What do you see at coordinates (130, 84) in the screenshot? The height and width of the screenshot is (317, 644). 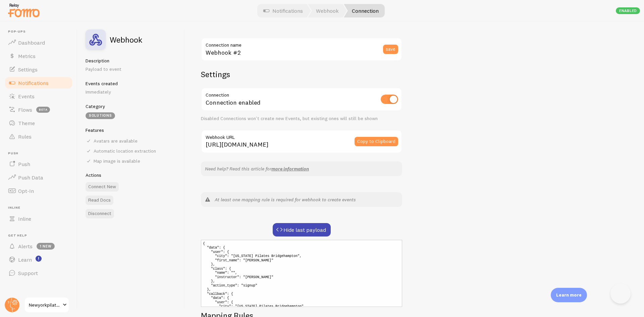 I see `h5: Events created` at bounding box center [130, 84].